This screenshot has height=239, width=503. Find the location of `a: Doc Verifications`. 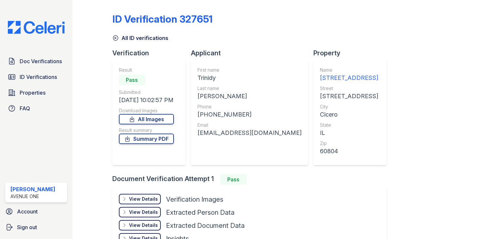

a: Doc Verifications is located at coordinates (36, 61).